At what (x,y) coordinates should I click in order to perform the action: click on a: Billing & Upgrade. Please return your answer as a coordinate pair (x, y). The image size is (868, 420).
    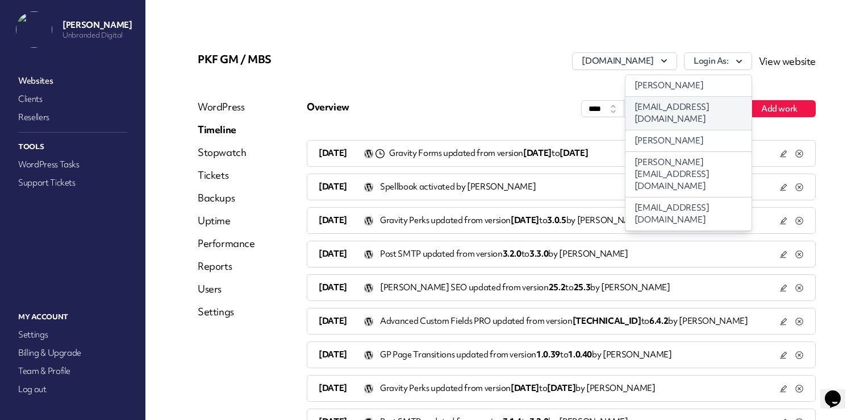
    Looking at the image, I should click on (72, 353).